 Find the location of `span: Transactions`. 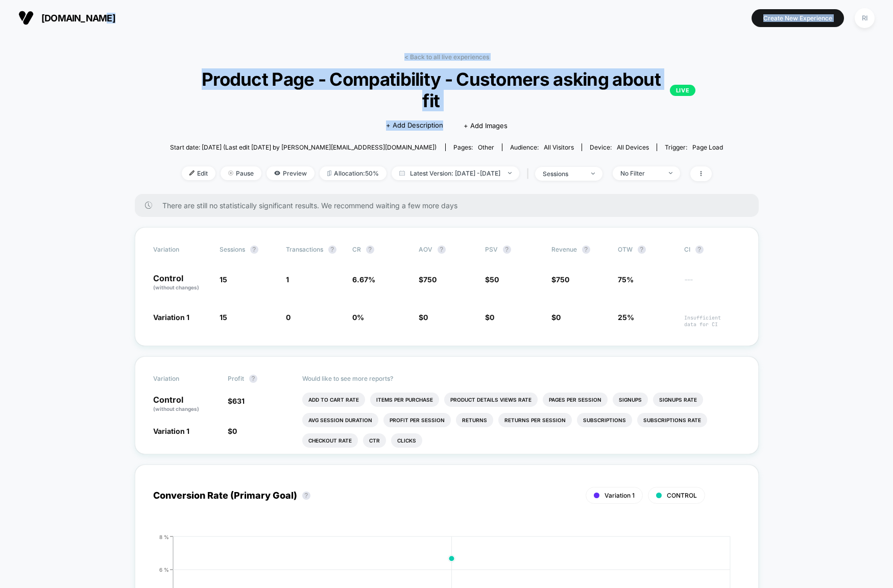

span: Transactions is located at coordinates (305, 249).